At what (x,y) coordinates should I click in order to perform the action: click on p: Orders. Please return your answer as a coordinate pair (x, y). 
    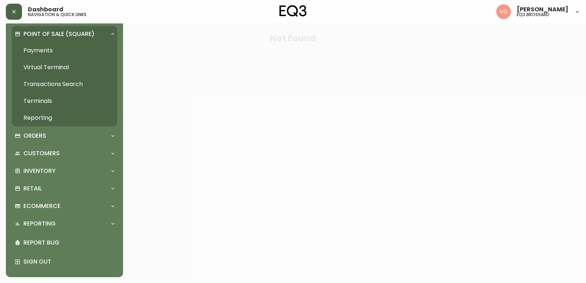
    Looking at the image, I should click on (35, 136).